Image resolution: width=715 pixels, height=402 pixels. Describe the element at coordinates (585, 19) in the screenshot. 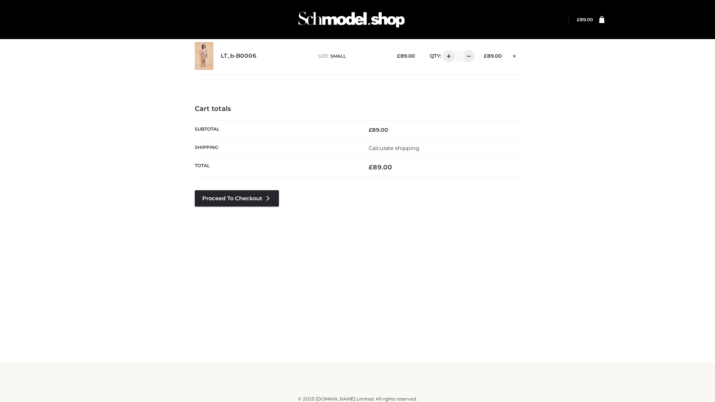

I see `a: £89.00` at that location.